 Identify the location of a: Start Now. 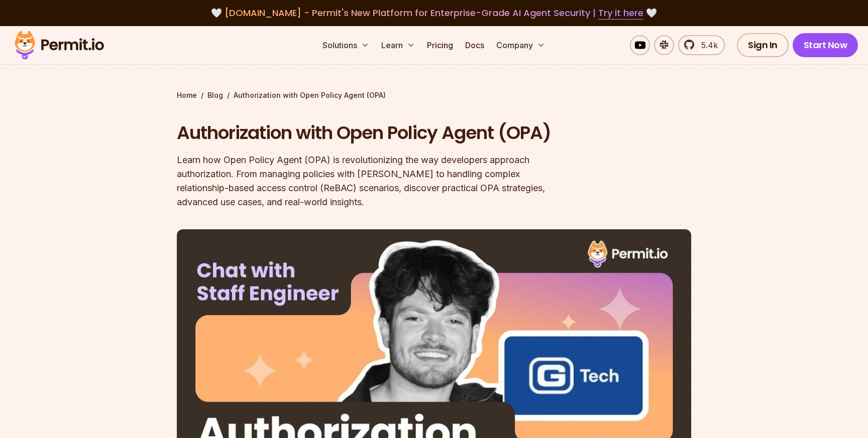
(825, 45).